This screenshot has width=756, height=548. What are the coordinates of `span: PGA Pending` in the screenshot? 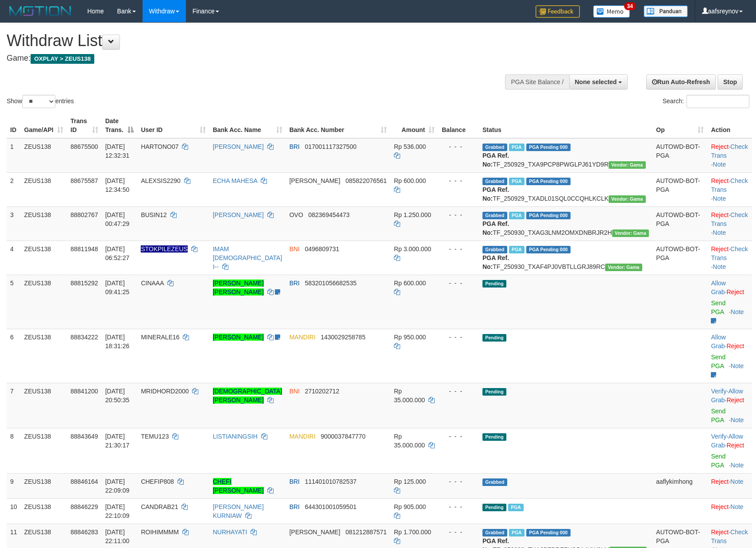 It's located at (548, 147).